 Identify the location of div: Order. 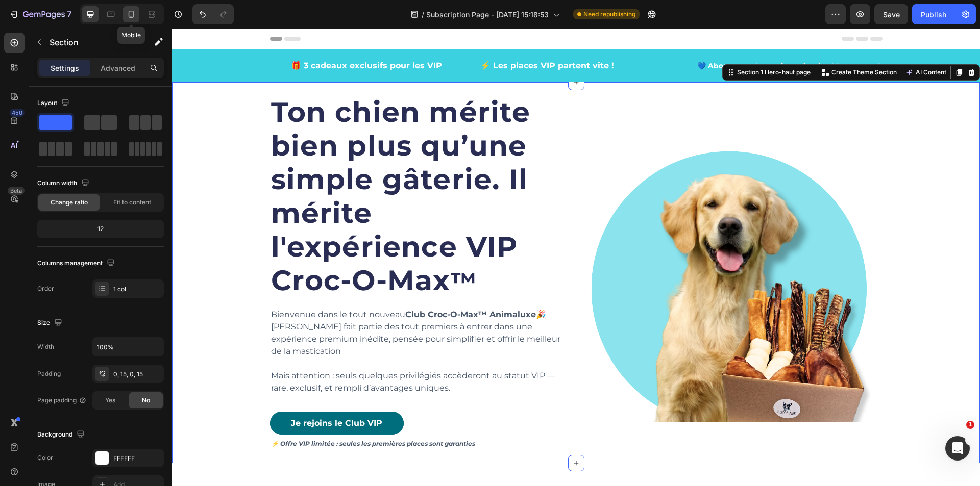
(45, 289).